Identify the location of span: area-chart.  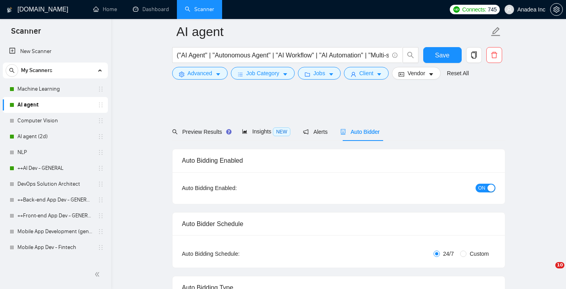
(245, 132).